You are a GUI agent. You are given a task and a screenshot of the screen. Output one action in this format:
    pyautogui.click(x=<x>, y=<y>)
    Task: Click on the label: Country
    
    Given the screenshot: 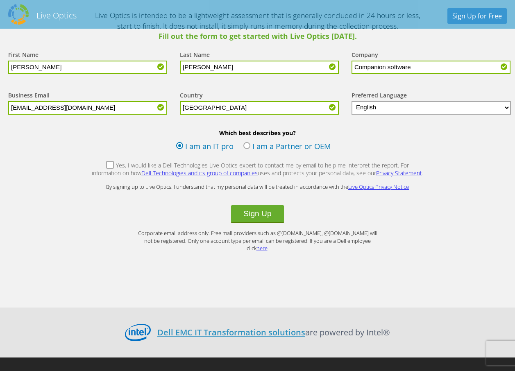 What is the action you would take?
    pyautogui.click(x=191, y=96)
    